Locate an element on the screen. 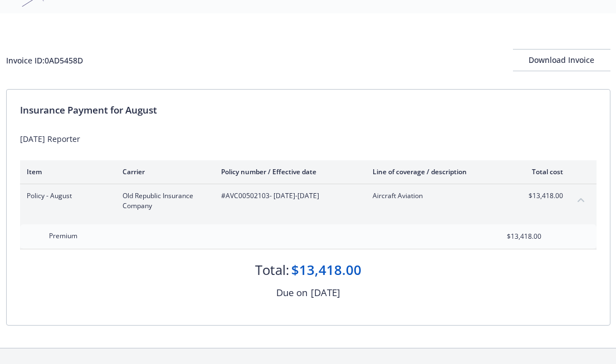 The image size is (616, 364). button: Download Invoice is located at coordinates (562, 60).